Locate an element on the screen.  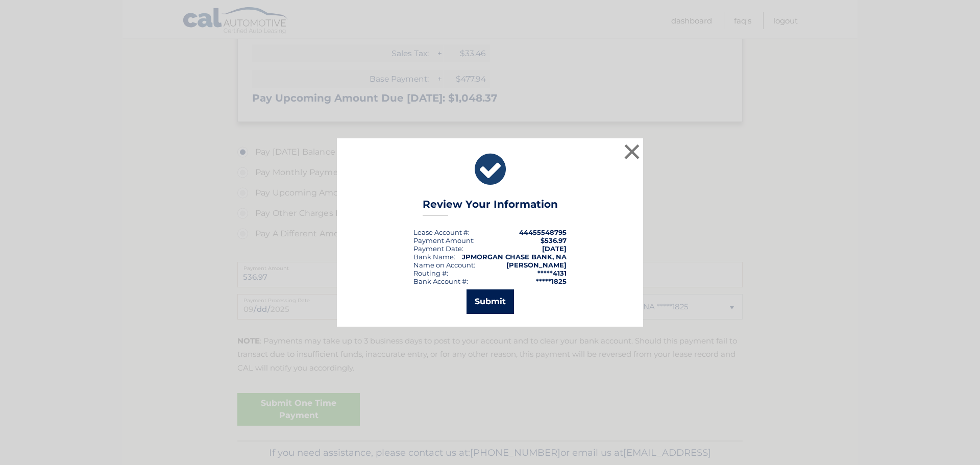
button: Submit is located at coordinates (490, 302).